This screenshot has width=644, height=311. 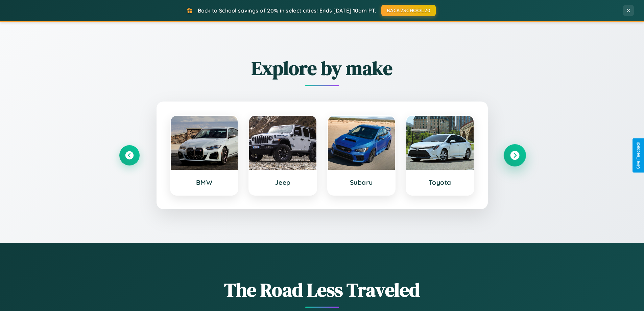 I want to click on h1: The Road Less Traveled, so click(x=322, y=290).